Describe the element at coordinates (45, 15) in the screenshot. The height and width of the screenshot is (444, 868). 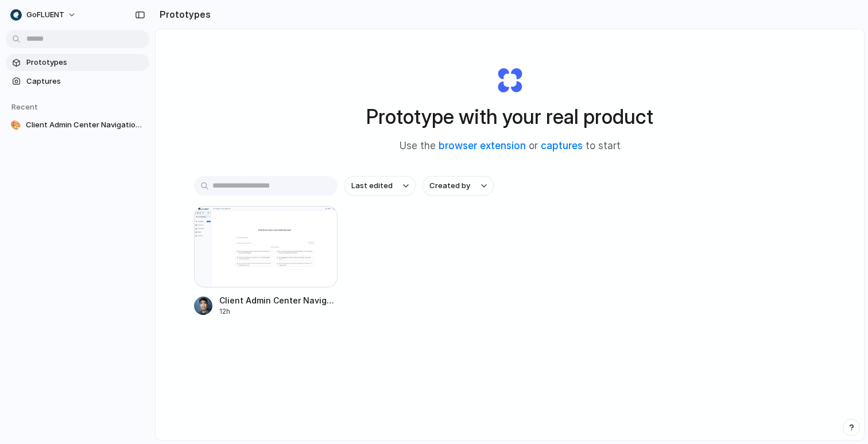
I see `span: goFLUENT` at that location.